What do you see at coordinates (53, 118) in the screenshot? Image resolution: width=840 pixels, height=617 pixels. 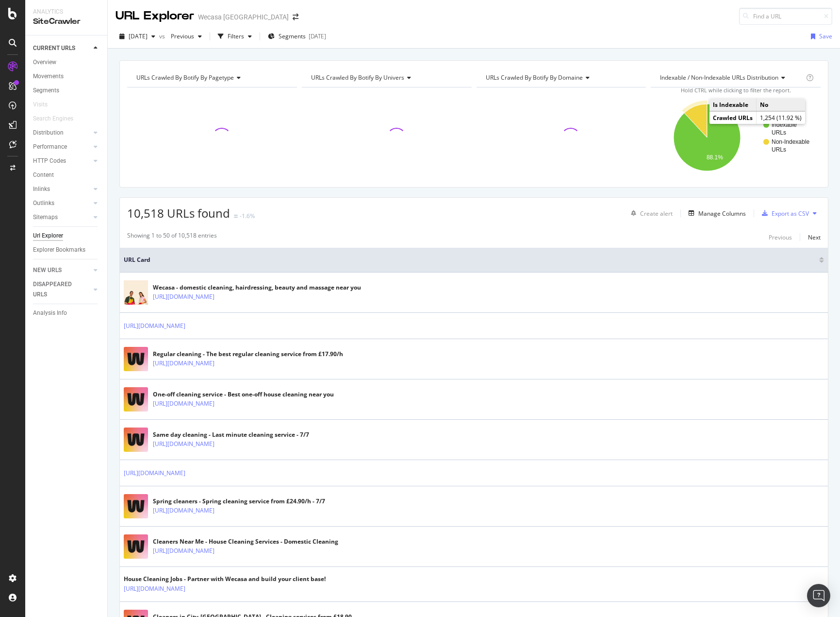 I see `div: Search Engines` at bounding box center [53, 118].